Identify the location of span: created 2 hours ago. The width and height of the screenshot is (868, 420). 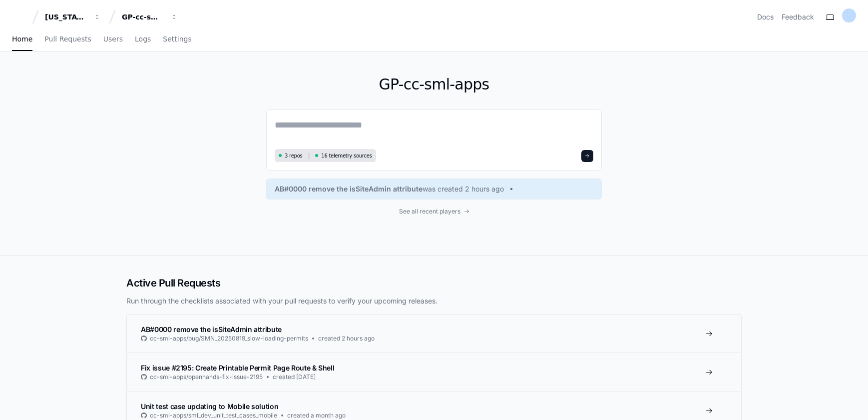
(346, 338).